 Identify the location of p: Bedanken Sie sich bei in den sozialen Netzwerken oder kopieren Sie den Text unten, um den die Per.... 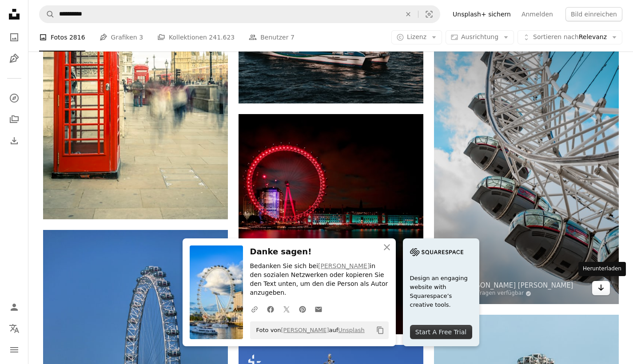
(319, 279).